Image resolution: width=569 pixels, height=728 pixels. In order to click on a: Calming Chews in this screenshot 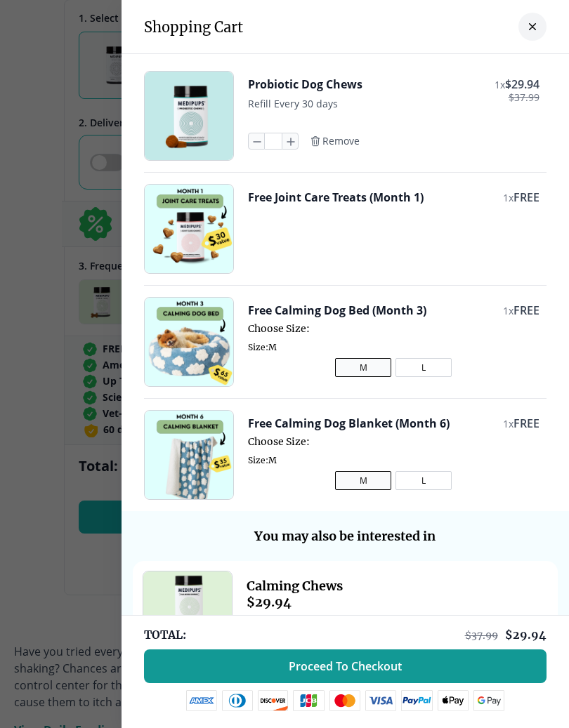, I will do `click(188, 615)`.